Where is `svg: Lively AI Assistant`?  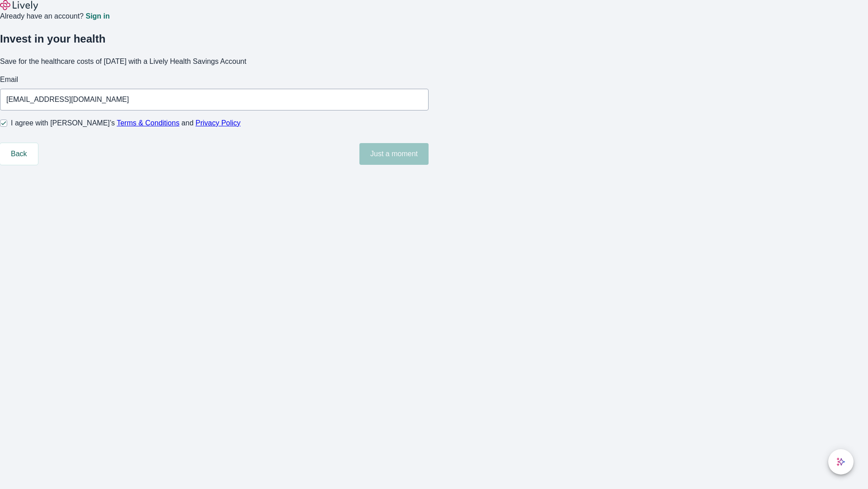 svg: Lively AI Assistant is located at coordinates (841, 461).